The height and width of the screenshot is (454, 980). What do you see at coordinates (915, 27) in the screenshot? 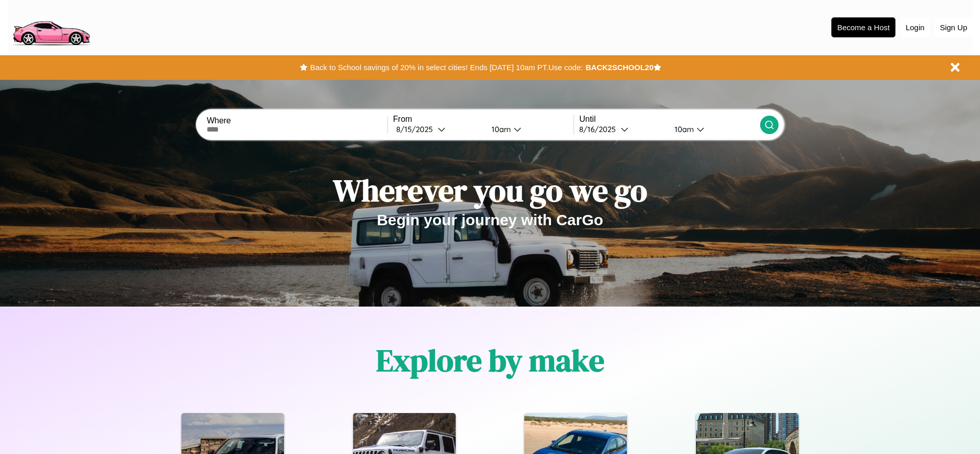
I see `button: Login` at bounding box center [915, 27].